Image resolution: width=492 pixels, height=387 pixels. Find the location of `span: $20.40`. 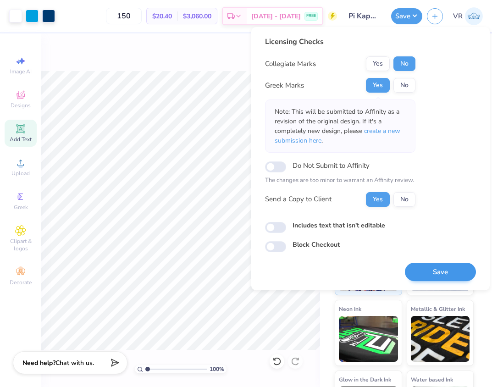

span: $20.40 is located at coordinates (162, 16).